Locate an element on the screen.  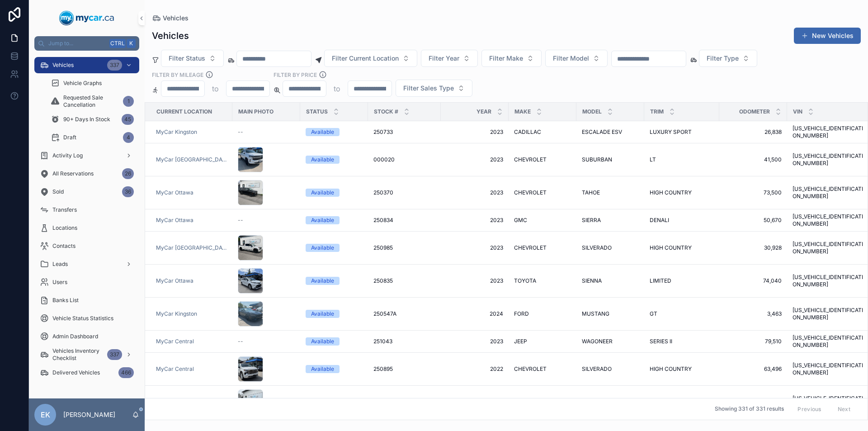
span: Ctrl is located at coordinates (117, 44).